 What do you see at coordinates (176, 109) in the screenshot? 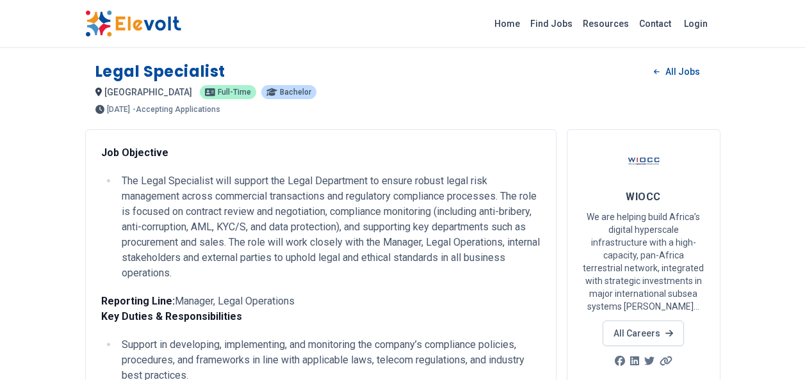
I see `p: - Accepting Applications` at bounding box center [176, 109].